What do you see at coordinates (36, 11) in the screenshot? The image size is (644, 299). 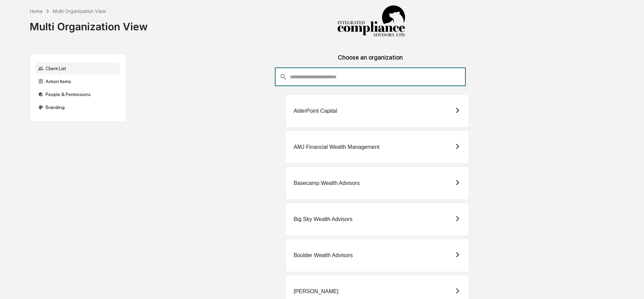 I see `div: Home` at bounding box center [36, 11].